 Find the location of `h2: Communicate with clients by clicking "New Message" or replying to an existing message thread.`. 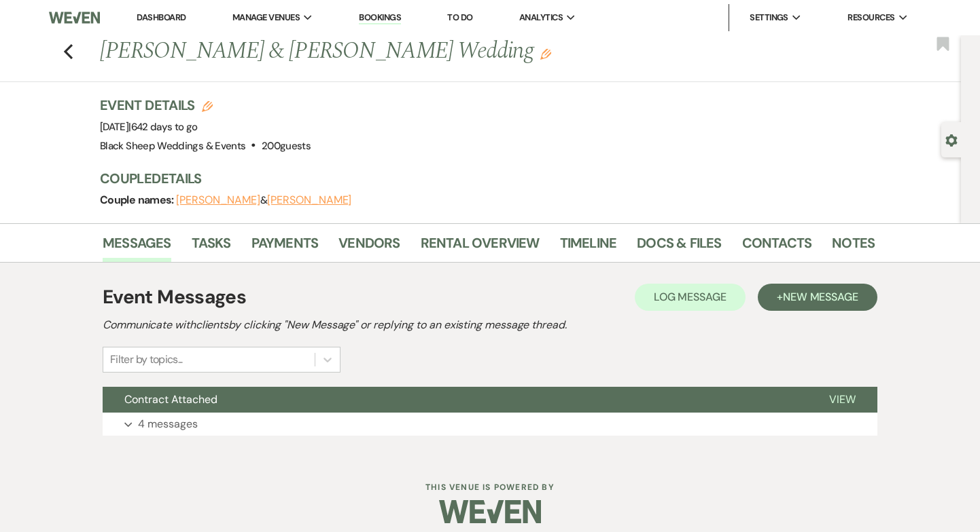

h2: Communicate with clients by clicking "New Message" or replying to an existing message thread. is located at coordinates (490, 325).